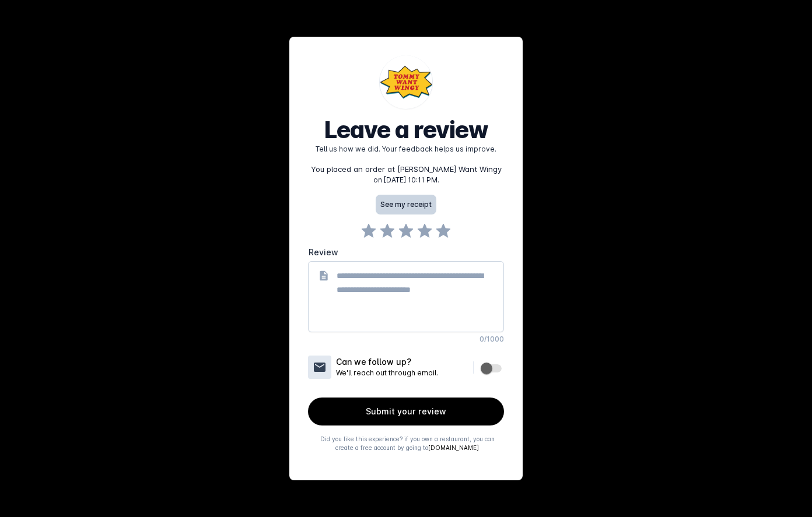 Image resolution: width=812 pixels, height=517 pixels. Describe the element at coordinates (406, 130) in the screenshot. I see `h1: Leave a review` at that location.